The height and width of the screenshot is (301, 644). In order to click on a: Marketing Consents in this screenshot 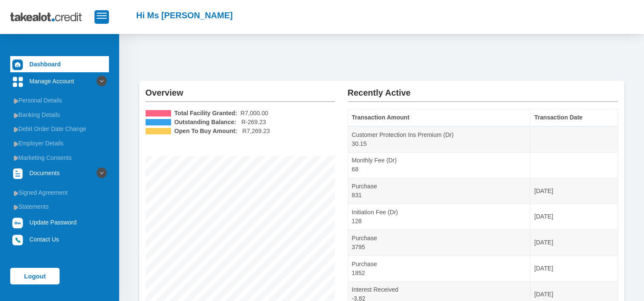, I will do `click(60, 157)`.